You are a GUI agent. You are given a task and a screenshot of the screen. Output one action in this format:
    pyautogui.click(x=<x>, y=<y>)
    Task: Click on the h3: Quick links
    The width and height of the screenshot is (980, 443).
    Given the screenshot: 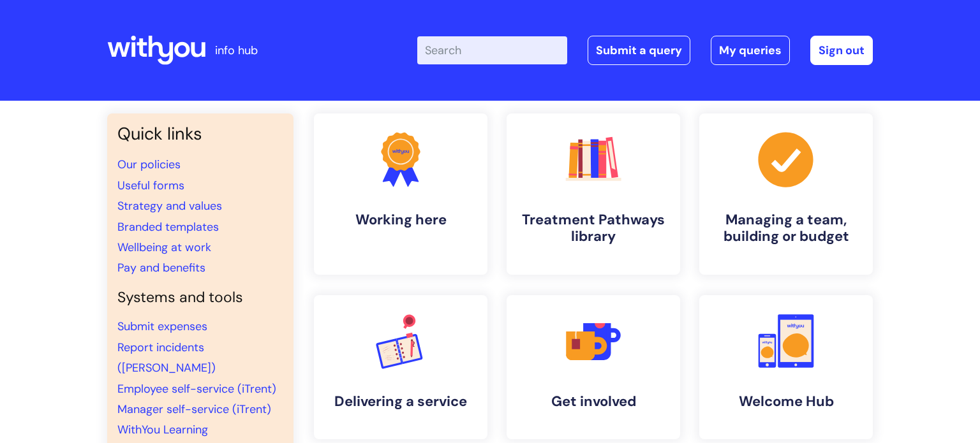 What is the action you would take?
    pyautogui.click(x=201, y=134)
    